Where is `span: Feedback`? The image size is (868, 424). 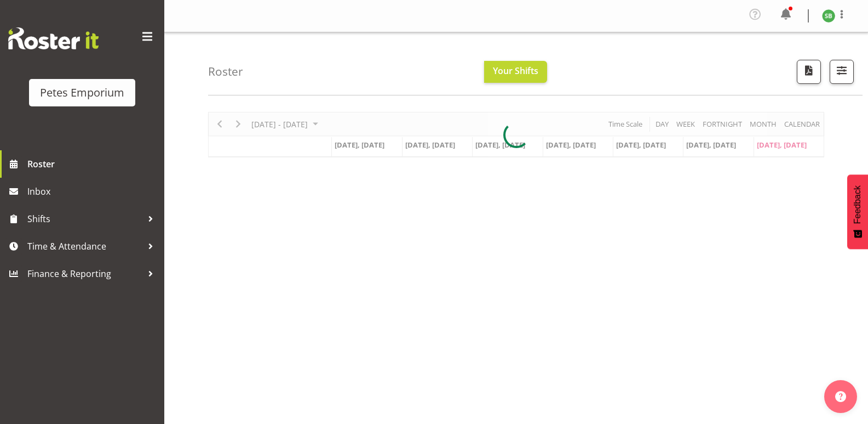 span: Feedback is located at coordinates (858, 204).